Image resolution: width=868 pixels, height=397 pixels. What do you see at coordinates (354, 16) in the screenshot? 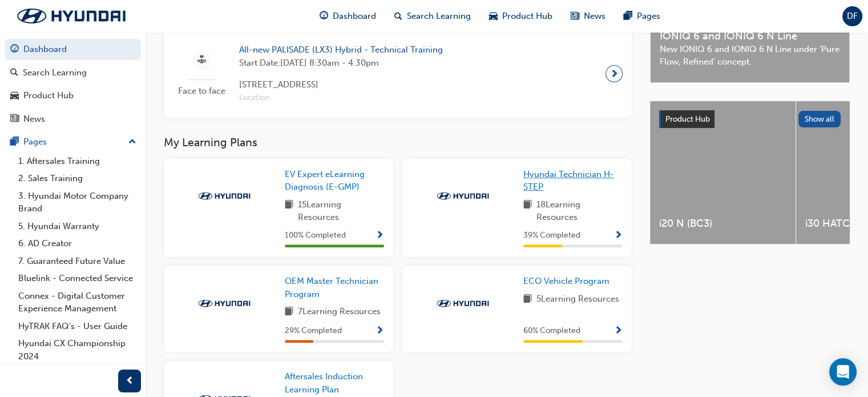
I see `span: Dashboard` at bounding box center [354, 16].